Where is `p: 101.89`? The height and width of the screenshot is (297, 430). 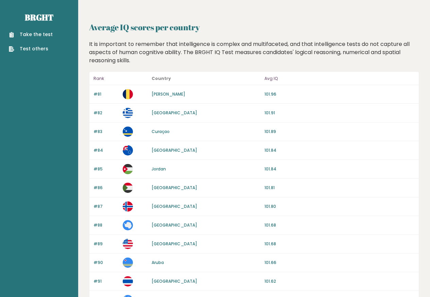 p: 101.89 is located at coordinates (340, 132).